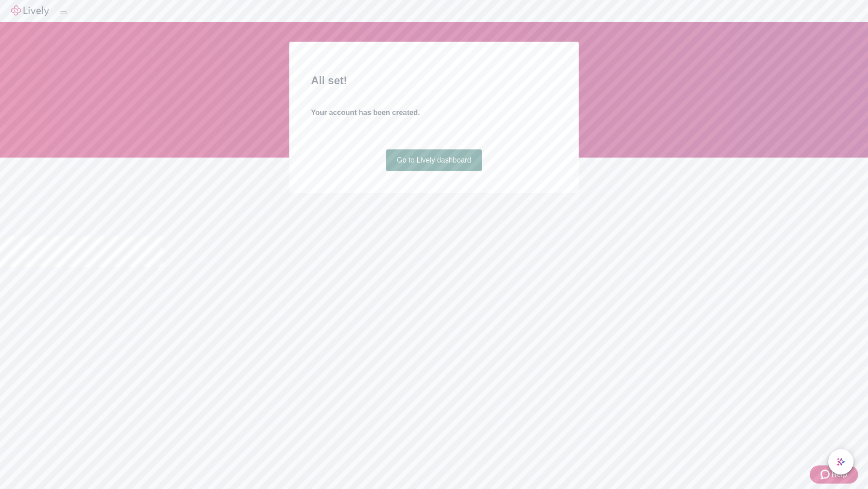 Image resolution: width=868 pixels, height=489 pixels. I want to click on svg: Lively AI Assistant, so click(841, 461).